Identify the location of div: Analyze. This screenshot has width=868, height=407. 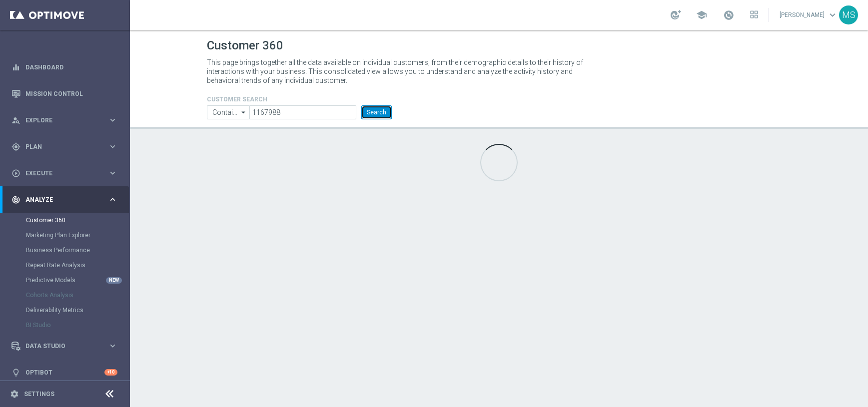
(59, 200).